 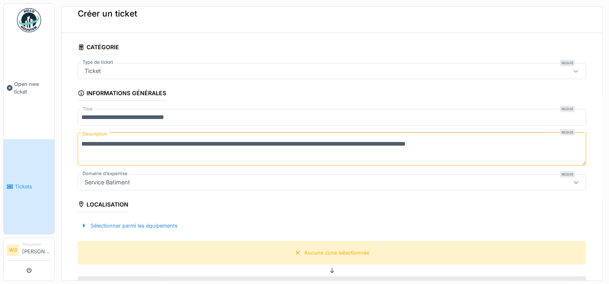 I want to click on label: Description, so click(x=95, y=134).